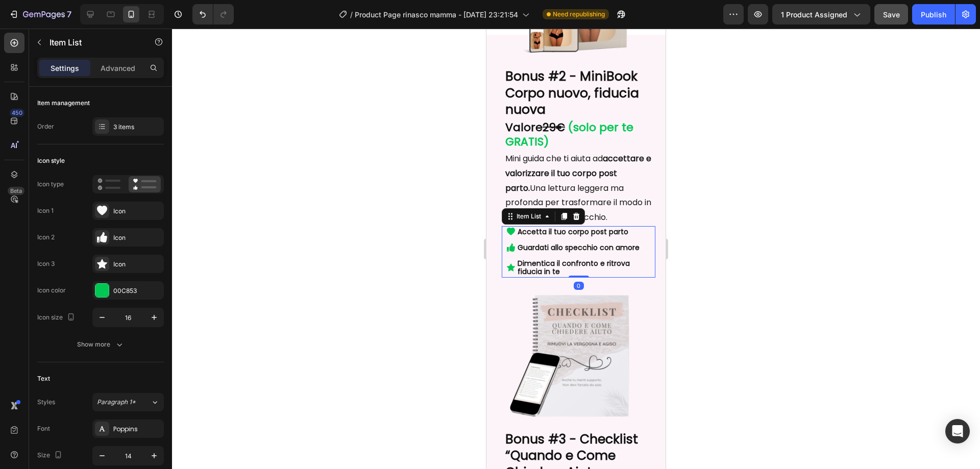  What do you see at coordinates (822, 14) in the screenshot?
I see `button: 1 product assigned` at bounding box center [822, 14].